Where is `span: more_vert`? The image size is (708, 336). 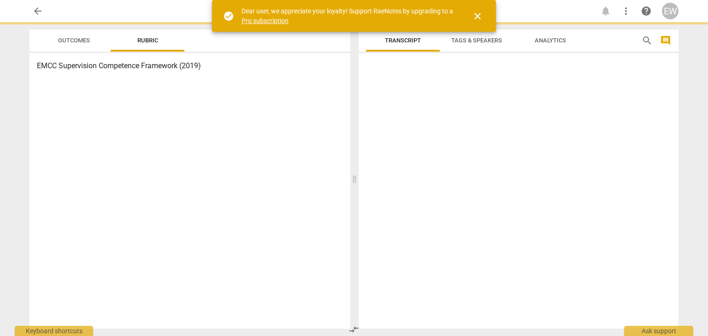
span: more_vert is located at coordinates (626, 11).